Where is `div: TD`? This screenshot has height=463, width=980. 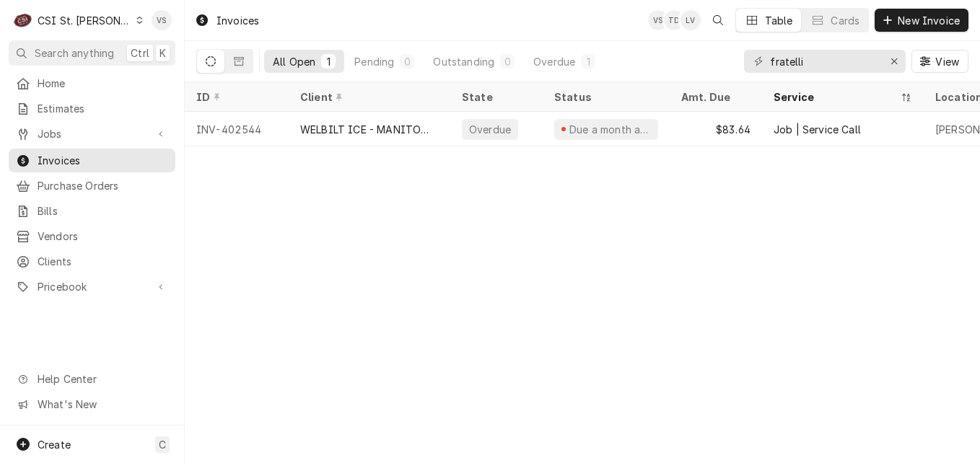 div: TD is located at coordinates (674, 21).